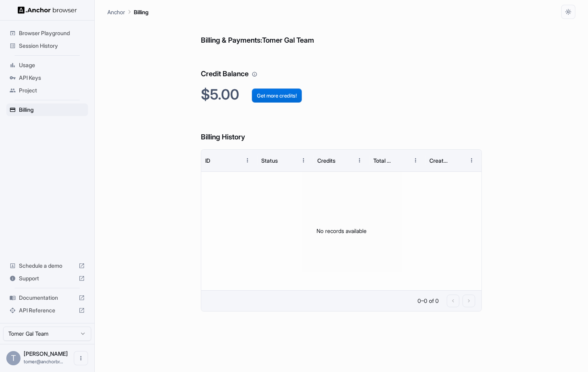  What do you see at coordinates (47, 310) in the screenshot?
I see `div: API Reference` at bounding box center [47, 310].